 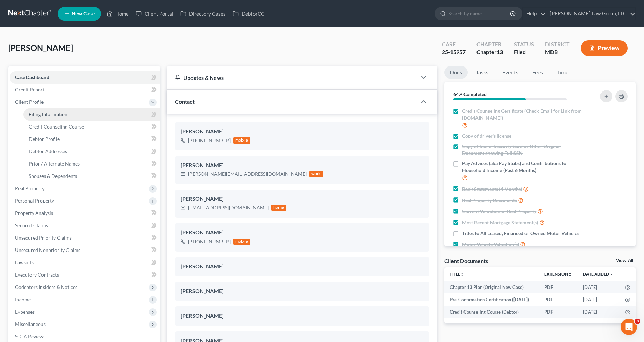 I want to click on a: Titleunfold_more, so click(x=457, y=274).